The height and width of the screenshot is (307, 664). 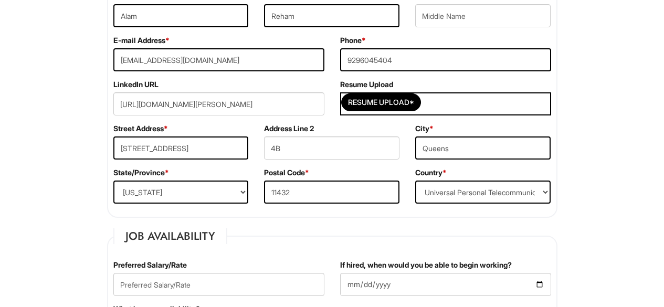 I want to click on input: Street Address, so click(x=181, y=148).